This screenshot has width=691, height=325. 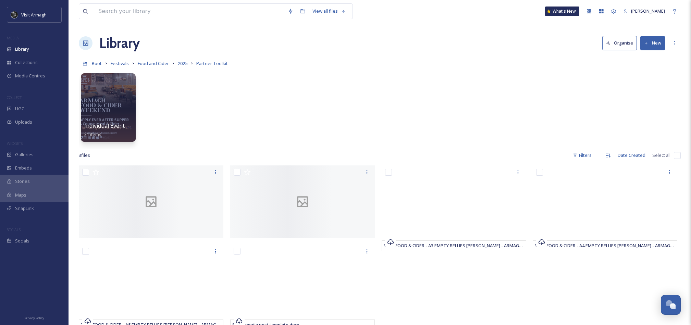 What do you see at coordinates (562, 11) in the screenshot?
I see `a: What's New` at bounding box center [562, 11].